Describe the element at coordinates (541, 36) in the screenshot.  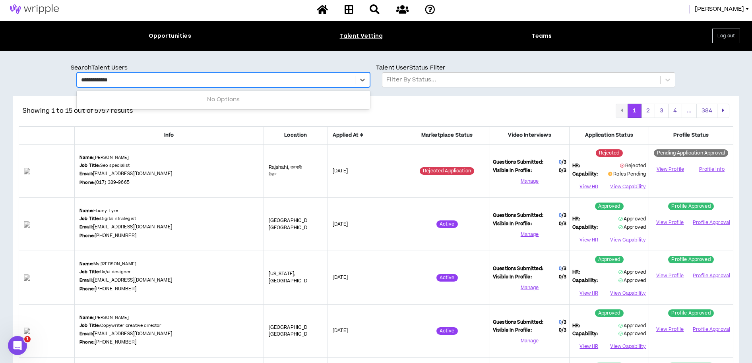
I see `div: Teams` at that location.